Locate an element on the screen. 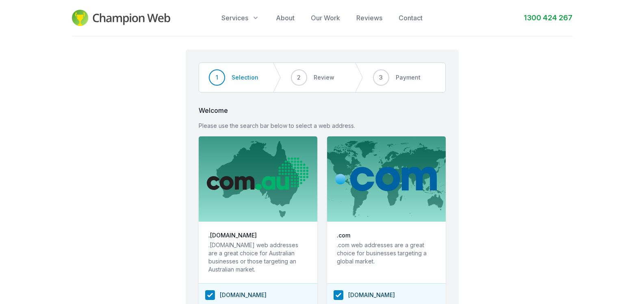 The image size is (644, 304). span: Review is located at coordinates (324, 78).